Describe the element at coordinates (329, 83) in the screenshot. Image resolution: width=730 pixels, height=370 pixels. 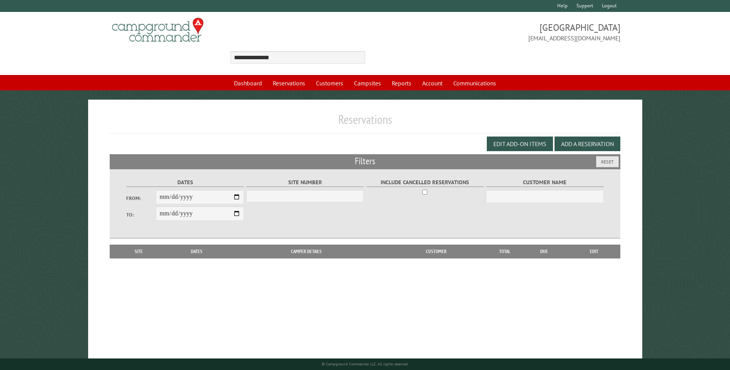
I see `a: Customers` at that location.